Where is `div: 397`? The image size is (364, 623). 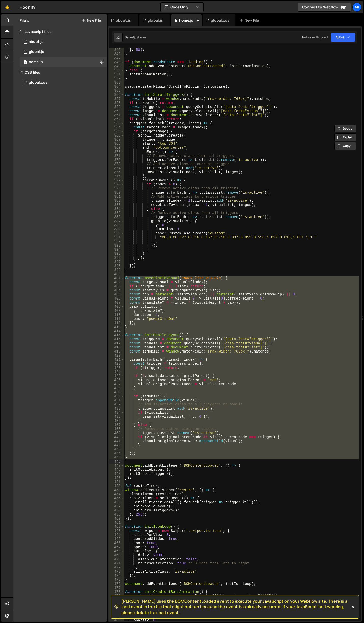 div: 397 is located at coordinates (116, 261).